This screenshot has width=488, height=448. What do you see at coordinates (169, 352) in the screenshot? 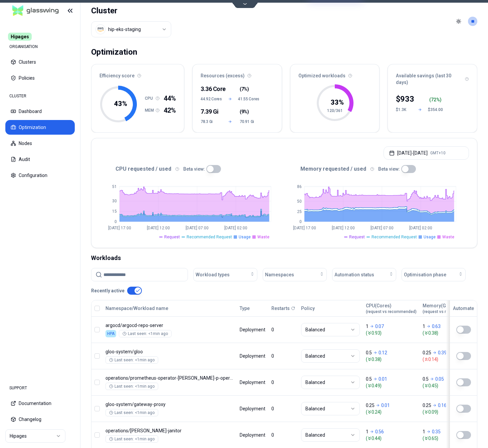
I see `p: gloo` at bounding box center [169, 352].